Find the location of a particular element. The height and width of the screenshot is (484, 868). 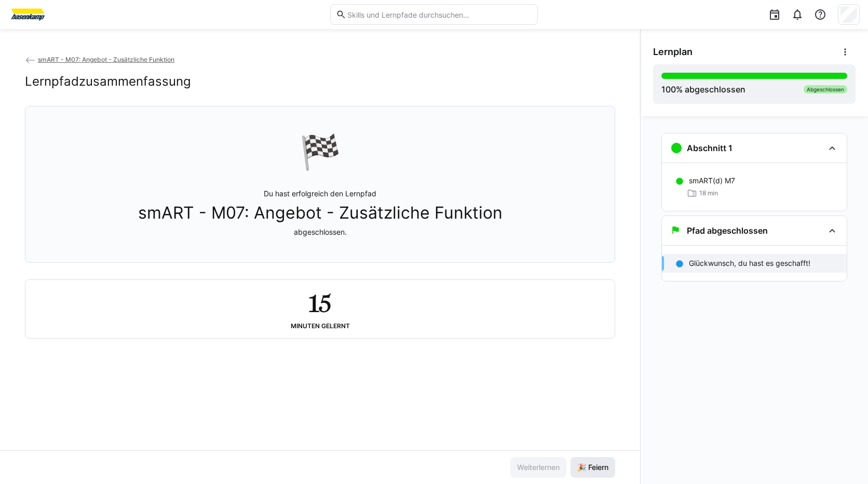

span: 🎉 Feiern is located at coordinates (593, 468).